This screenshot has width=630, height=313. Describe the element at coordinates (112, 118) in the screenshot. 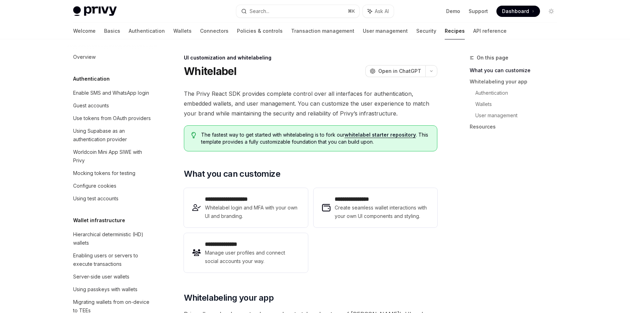

I see `a: Use tokens from OAuth providers` at that location.